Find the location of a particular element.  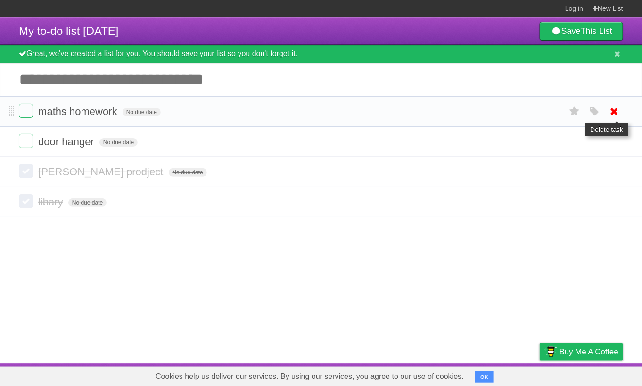

b: This List is located at coordinates (596, 31).